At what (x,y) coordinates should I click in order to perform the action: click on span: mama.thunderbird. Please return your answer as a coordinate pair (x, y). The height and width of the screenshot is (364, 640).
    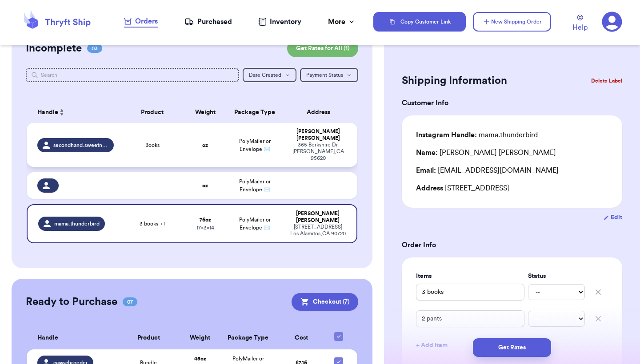
    Looking at the image, I should click on (77, 224).